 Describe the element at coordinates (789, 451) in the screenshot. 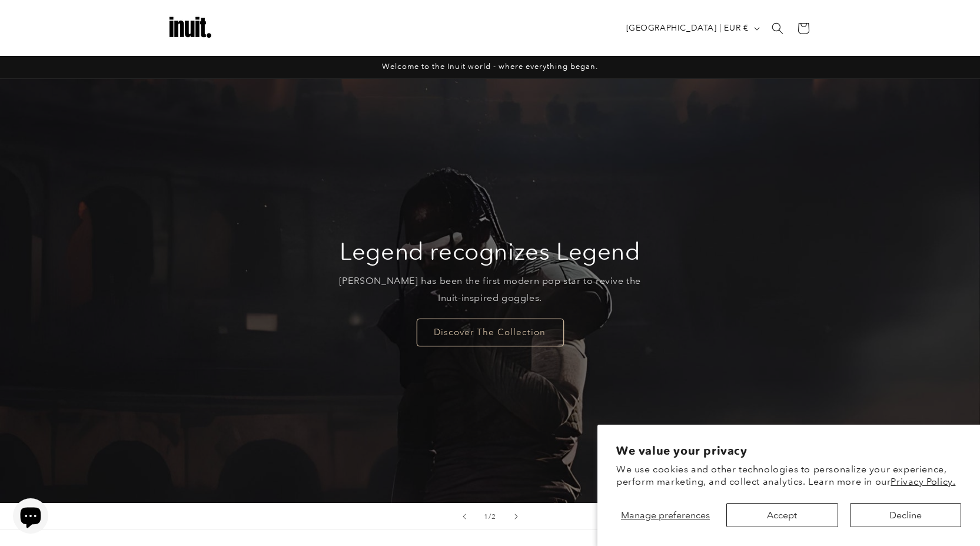

I see `h2: We value your privacy` at that location.